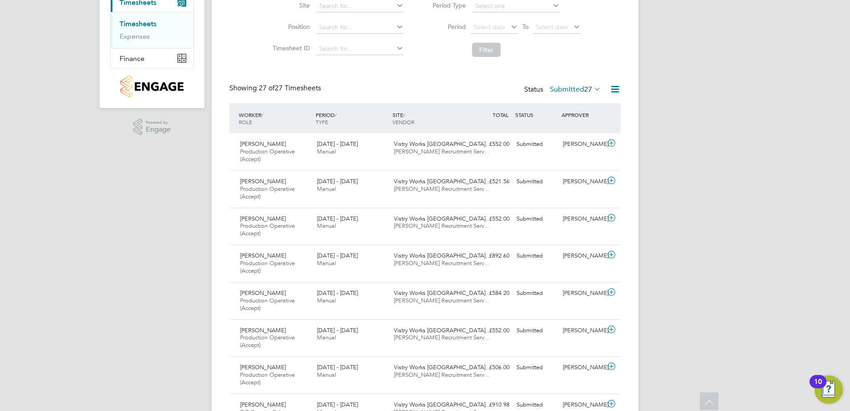 The height and width of the screenshot is (411, 850). Describe the element at coordinates (582, 115) in the screenshot. I see `div: APPROVER` at that location.